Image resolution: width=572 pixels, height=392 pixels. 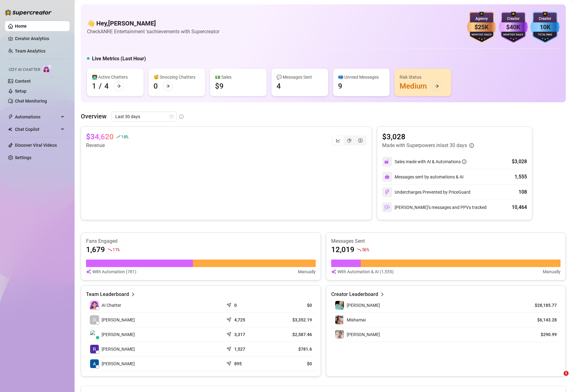 What do you see at coordinates (300, 77) in the screenshot?
I see `div: 💬 Messages Sent` at bounding box center [300, 77].